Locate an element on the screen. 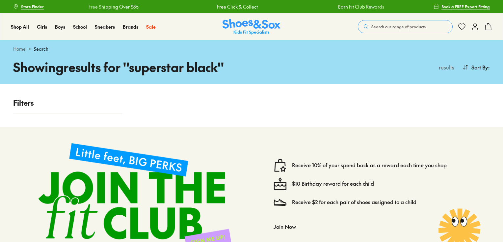 The height and width of the screenshot is (242, 503). a: Shoes & Sox is located at coordinates (251, 27).